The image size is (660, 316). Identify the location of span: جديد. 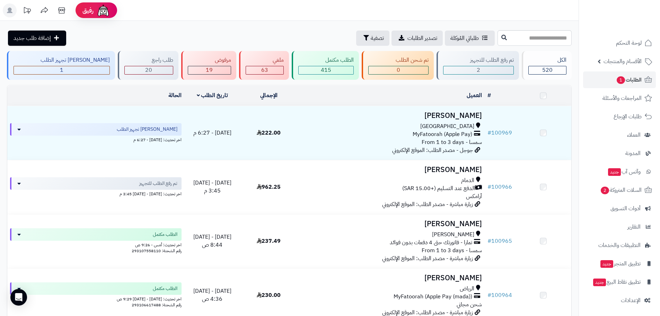
(600, 282).